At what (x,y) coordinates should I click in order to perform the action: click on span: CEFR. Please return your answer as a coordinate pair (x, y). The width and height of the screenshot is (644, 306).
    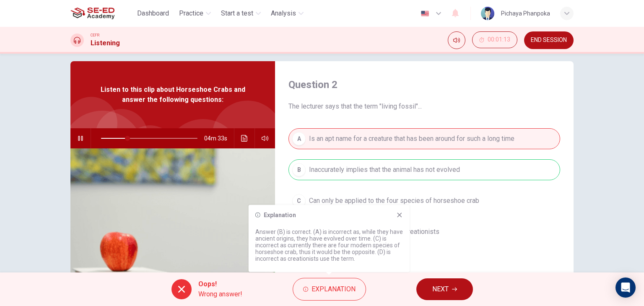
    Looking at the image, I should click on (95, 35).